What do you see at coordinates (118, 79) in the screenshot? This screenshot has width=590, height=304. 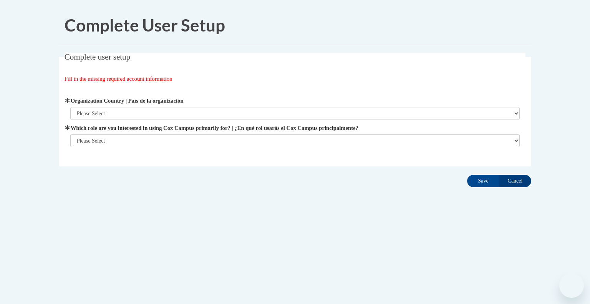 I see `span: Fill in the missing required account information` at bounding box center [118, 79].